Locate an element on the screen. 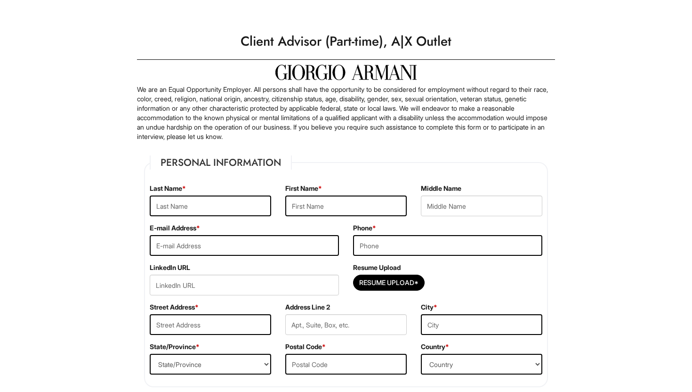 The image size is (692, 392). label: City is located at coordinates (429, 307).